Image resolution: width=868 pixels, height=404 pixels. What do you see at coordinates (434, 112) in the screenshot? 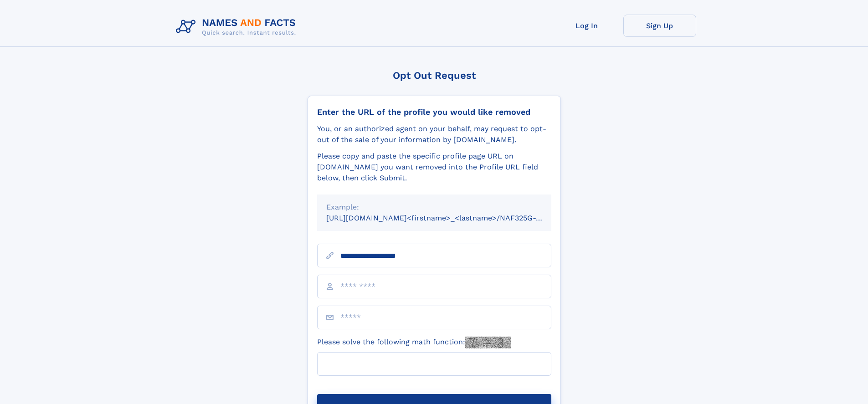
I see `div: Enter the URL of the profile you would like removed` at bounding box center [434, 112].